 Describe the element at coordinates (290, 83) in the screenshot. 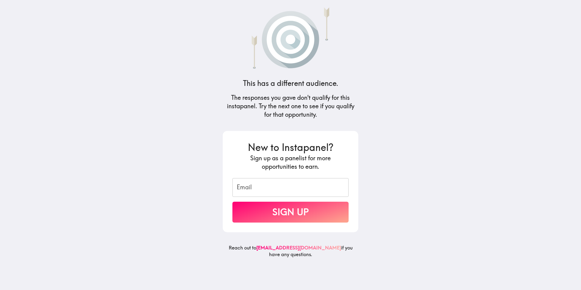

I see `h4: This has a different audience.` at that location.